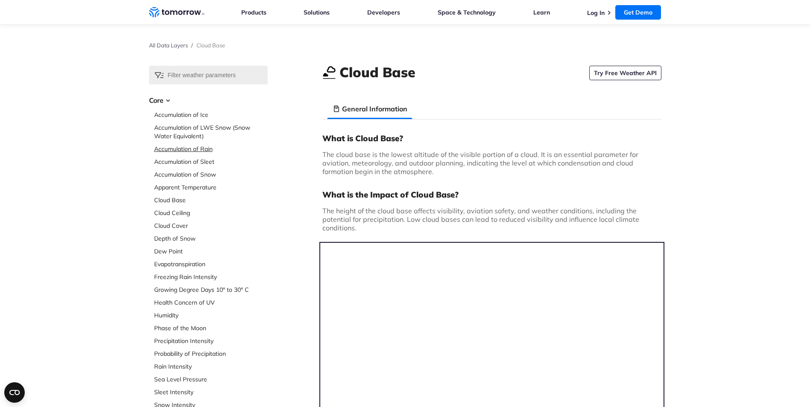 Image resolution: width=810 pixels, height=407 pixels. I want to click on h3: What is the Impact of Cloud Base?, so click(492, 195).